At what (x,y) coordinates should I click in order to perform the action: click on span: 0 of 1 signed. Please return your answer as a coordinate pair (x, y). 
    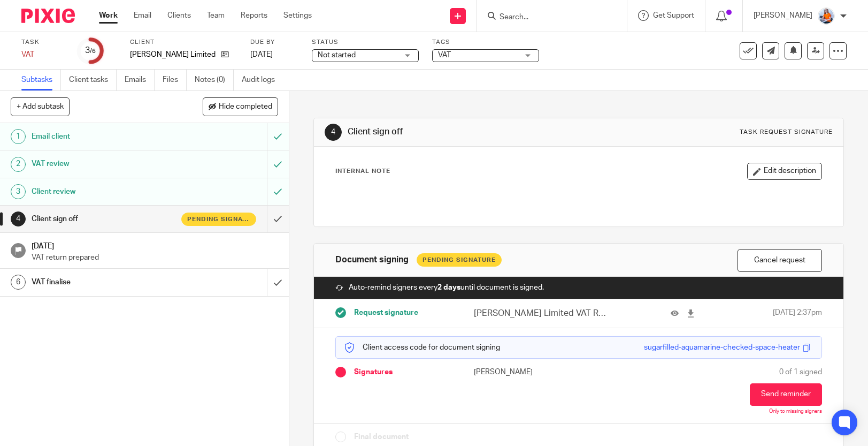
    Looking at the image, I should click on (801, 372).